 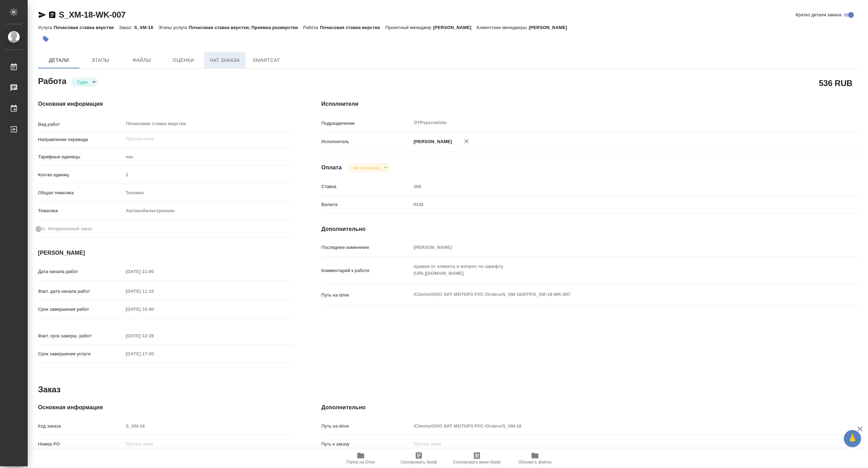 I want to click on button: Обновить файлы, so click(x=535, y=458).